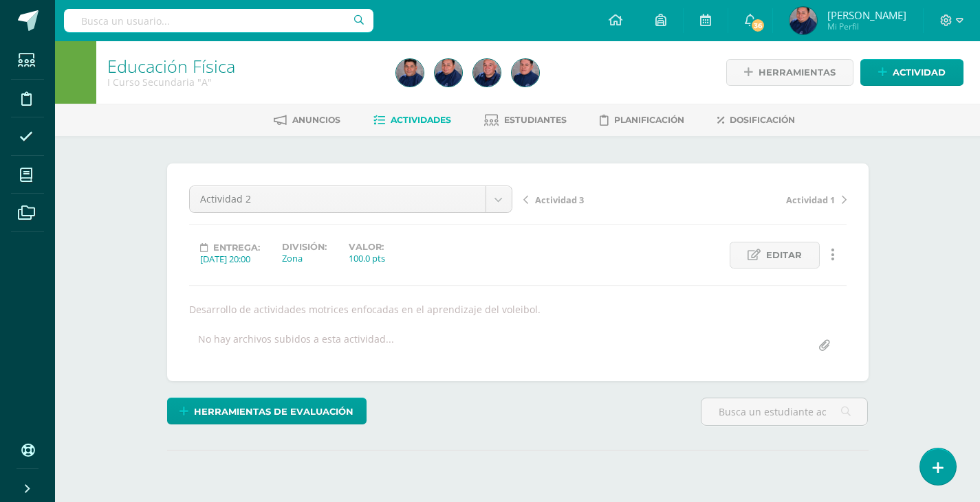 The width and height of the screenshot is (980, 502). I want to click on h1: Educación Física, so click(243, 65).